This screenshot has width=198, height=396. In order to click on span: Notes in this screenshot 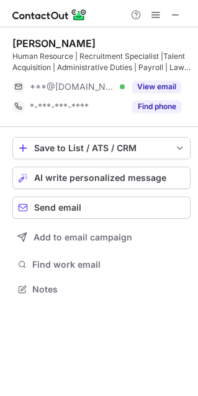, I will do `click(109, 290)`.